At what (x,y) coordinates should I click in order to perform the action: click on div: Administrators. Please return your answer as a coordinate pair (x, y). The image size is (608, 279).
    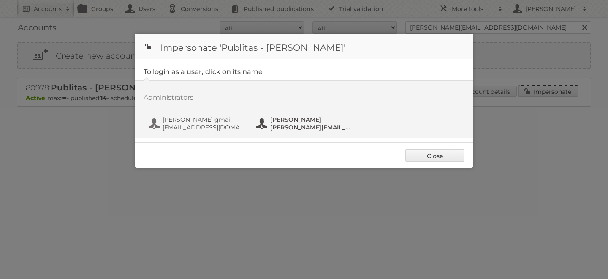
    Looking at the image, I should click on (304, 99).